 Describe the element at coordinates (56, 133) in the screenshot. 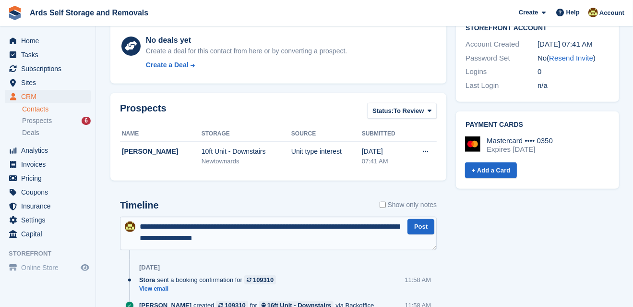

I see `a: Deals` at that location.